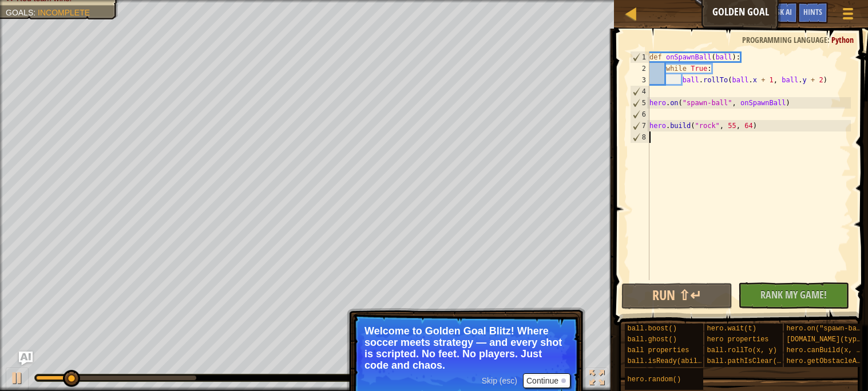 This screenshot has width=868, height=391. I want to click on span: Hints, so click(813, 11).